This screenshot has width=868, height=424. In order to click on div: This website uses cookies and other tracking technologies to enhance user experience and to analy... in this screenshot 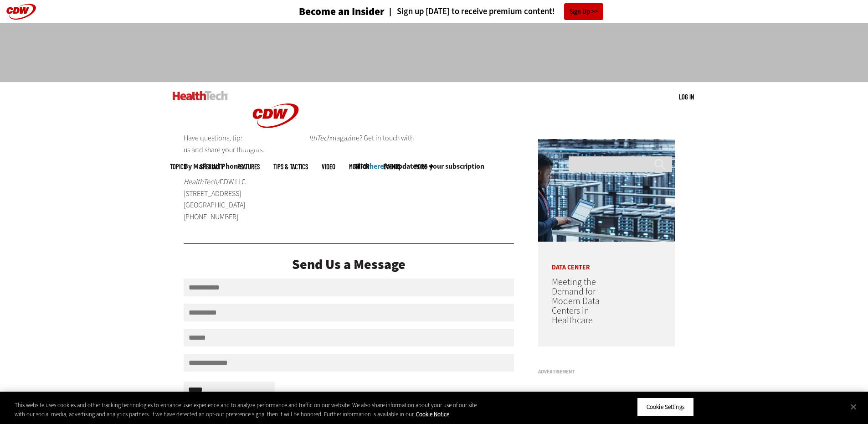, I will do `click(246, 409)`.